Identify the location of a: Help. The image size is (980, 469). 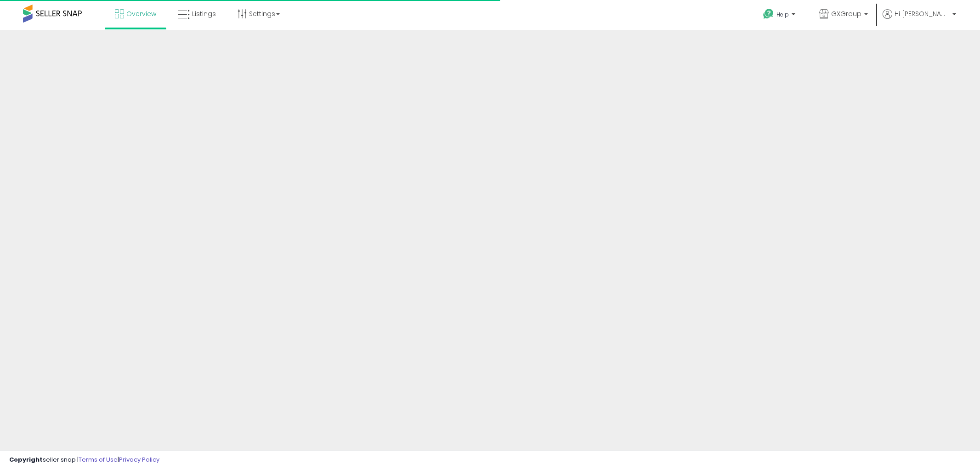
(780, 16).